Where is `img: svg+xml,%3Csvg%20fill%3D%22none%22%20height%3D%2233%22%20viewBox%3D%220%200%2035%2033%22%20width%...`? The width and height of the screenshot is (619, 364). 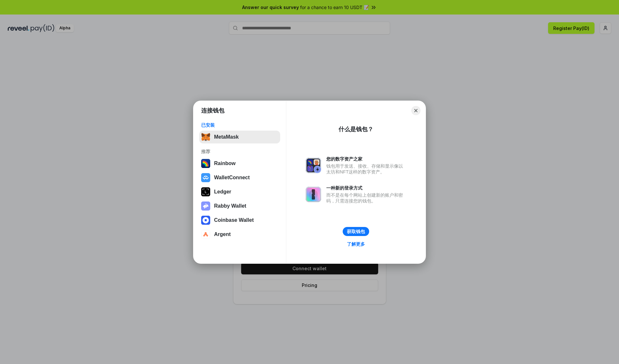
img: svg+xml,%3Csvg%20fill%3D%22none%22%20height%3D%2233%22%20viewBox%3D%220%200%2035%2033%22%20width%... is located at coordinates (206, 137).